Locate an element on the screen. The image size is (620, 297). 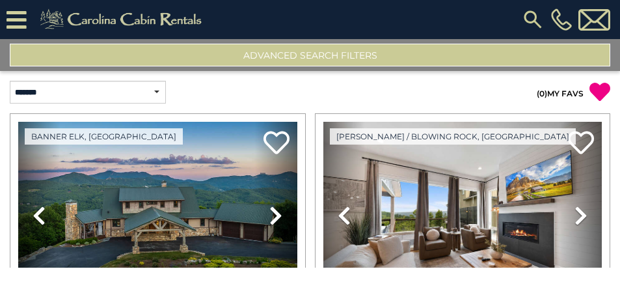
a: (0)MY FAVS is located at coordinates (560, 93).